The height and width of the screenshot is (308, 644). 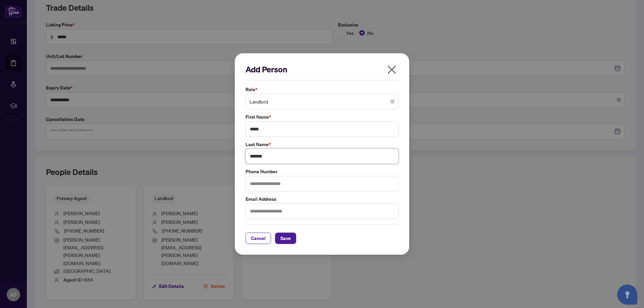 What do you see at coordinates (322, 102) in the screenshot?
I see `span: Landlord` at bounding box center [322, 102].